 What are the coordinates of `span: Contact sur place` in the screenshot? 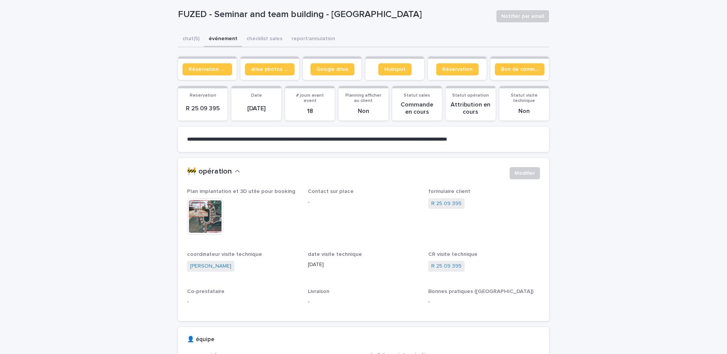 It's located at (330, 191).